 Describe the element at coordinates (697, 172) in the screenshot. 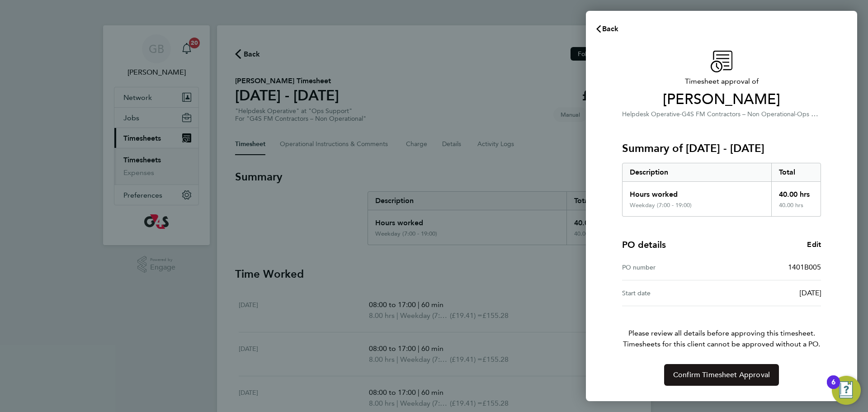

I see `div: Description` at that location.